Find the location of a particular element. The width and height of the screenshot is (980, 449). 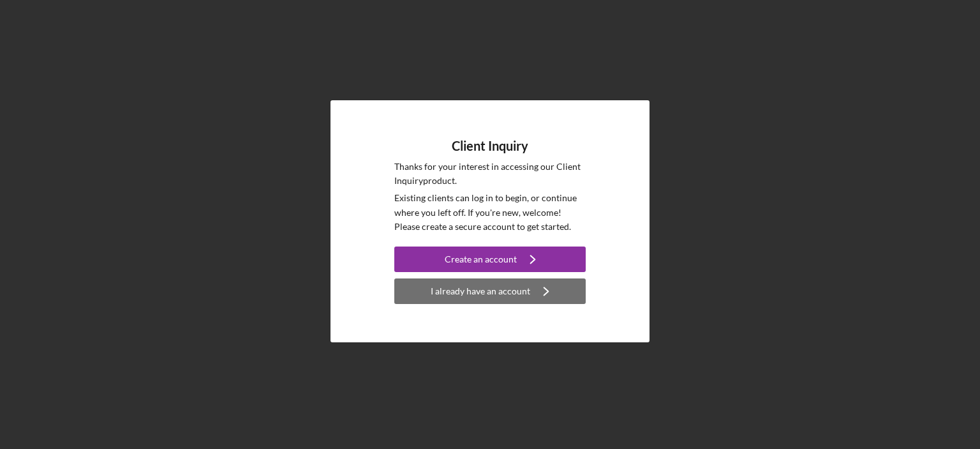

button: Create an account is located at coordinates (490, 259).